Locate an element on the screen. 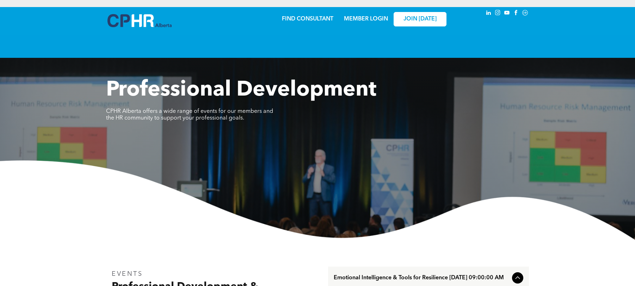 Image resolution: width=635 pixels, height=286 pixels. a: Social network is located at coordinates (525, 13).